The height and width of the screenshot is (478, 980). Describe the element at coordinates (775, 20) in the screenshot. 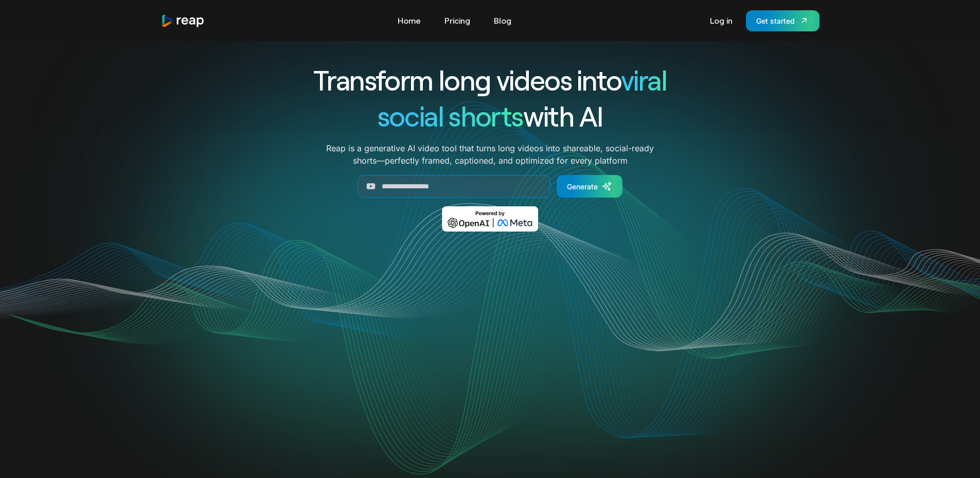

I see `div: Get started` at that location.